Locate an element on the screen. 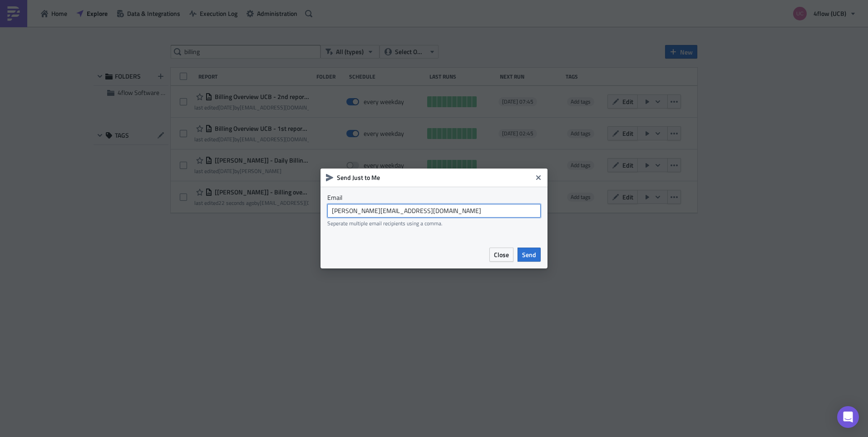 Image resolution: width=868 pixels, height=437 pixels. div: Open Intercom Messenger is located at coordinates (848, 417).